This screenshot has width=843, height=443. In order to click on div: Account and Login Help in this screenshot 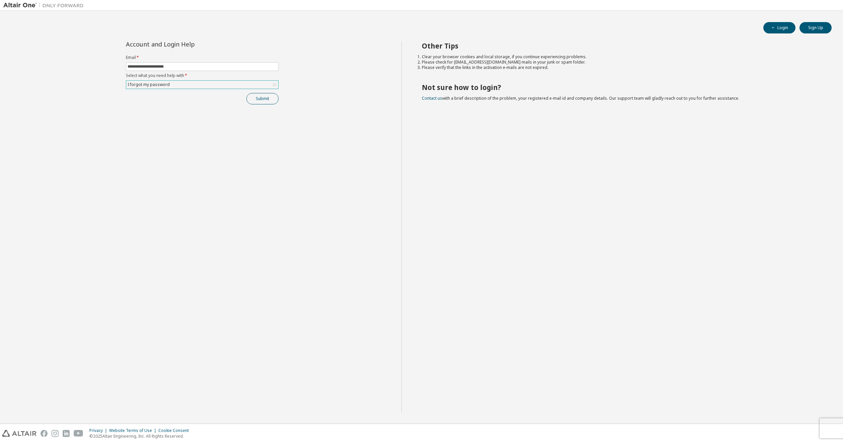, I will do `click(187, 44)`.